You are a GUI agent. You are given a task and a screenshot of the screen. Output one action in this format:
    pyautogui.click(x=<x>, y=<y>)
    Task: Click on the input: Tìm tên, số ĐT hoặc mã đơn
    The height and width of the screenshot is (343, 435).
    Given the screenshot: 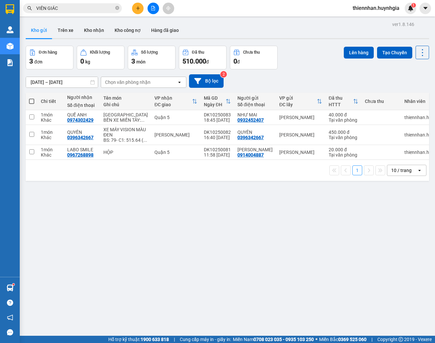 What is the action you would take?
    pyautogui.click(x=75, y=8)
    